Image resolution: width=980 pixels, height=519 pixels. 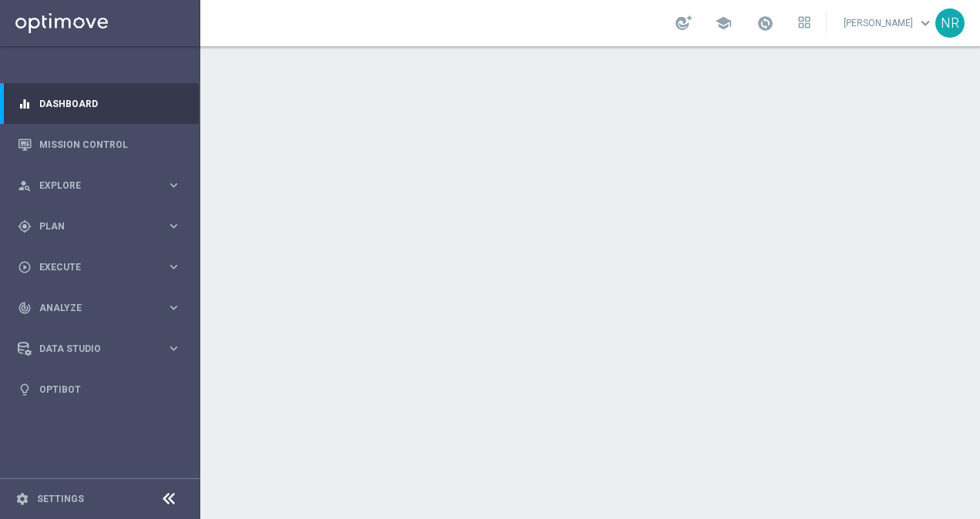 I want to click on span: Plan, so click(x=103, y=227).